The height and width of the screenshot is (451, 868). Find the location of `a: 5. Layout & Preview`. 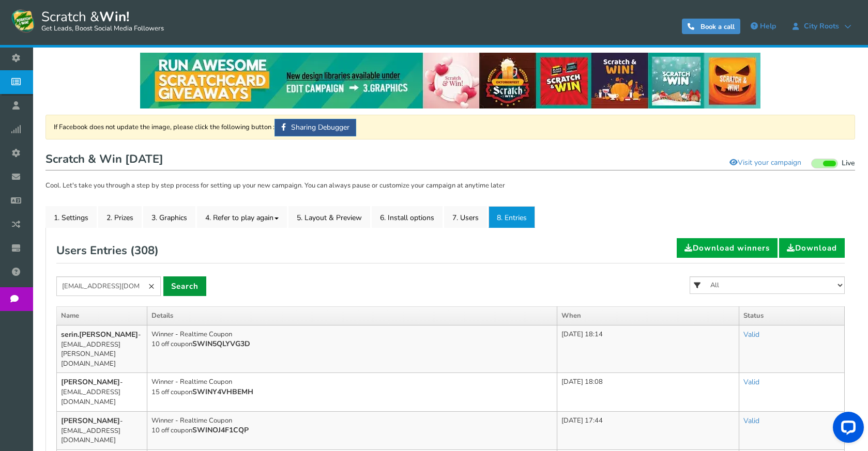

a: 5. Layout & Preview is located at coordinates (329, 217).